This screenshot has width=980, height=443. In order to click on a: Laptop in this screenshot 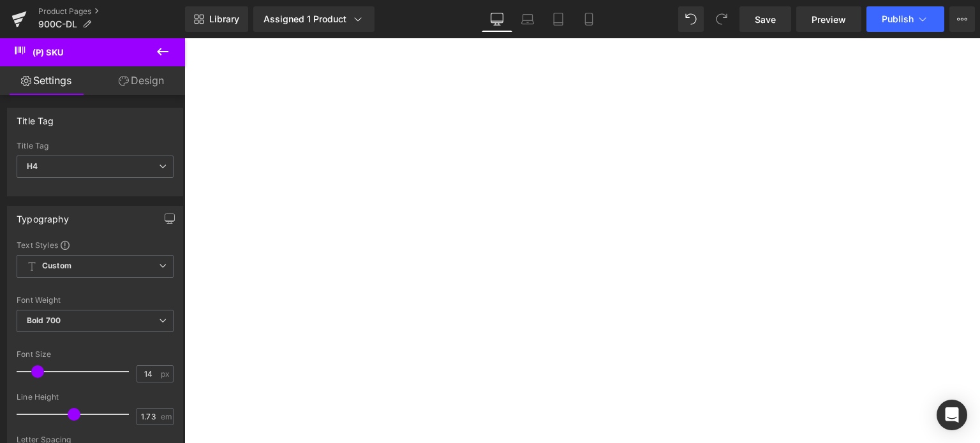, I will do `click(528, 19)`.